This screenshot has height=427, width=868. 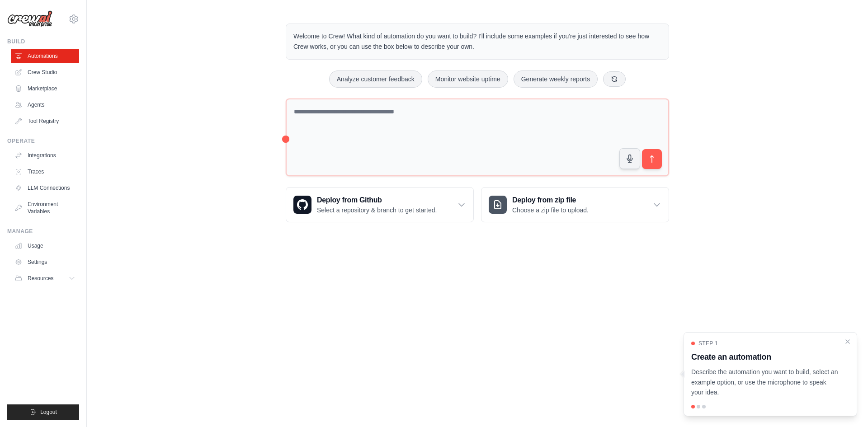 I want to click on a: Traces, so click(x=44, y=172).